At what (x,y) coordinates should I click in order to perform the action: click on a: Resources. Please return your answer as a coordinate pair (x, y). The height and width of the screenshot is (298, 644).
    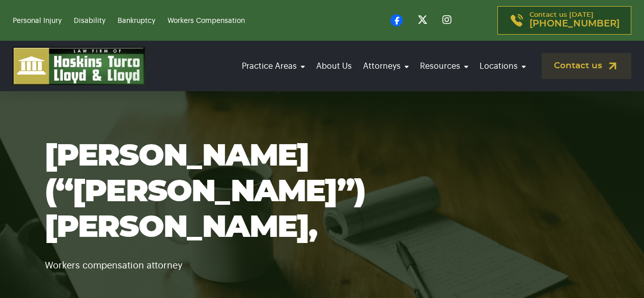
    Looking at the image, I should click on (444, 66).